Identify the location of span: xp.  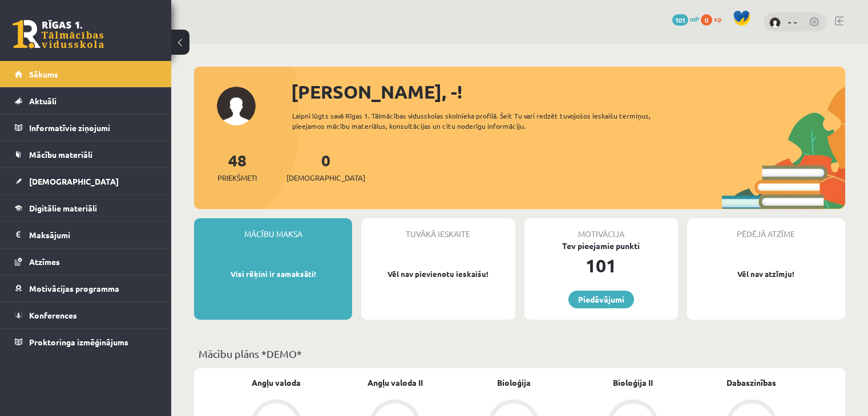
(718, 19).